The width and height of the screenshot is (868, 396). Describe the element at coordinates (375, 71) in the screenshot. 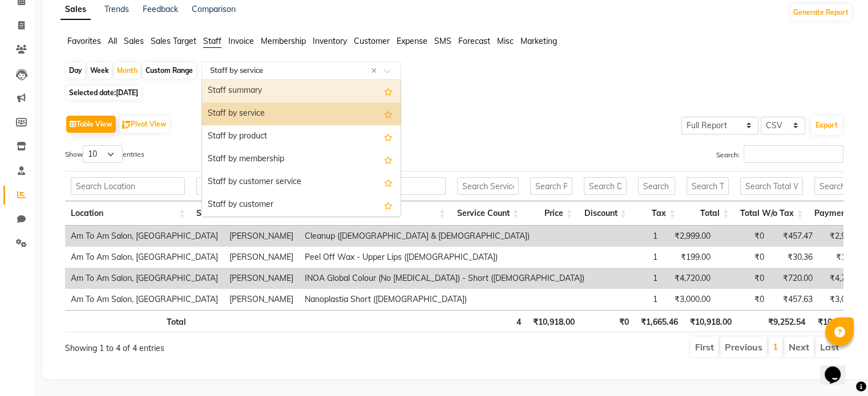

I see `span: Clear all` at that location.